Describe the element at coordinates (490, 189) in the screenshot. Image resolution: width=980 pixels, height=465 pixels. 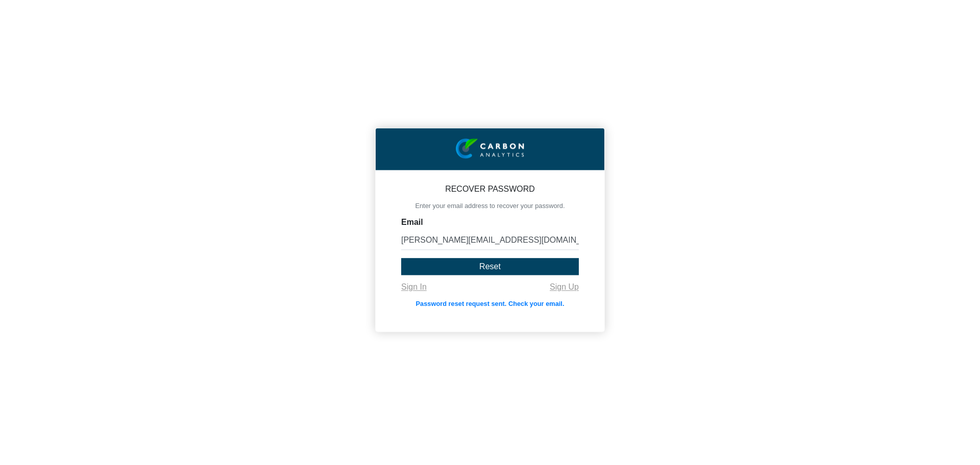
I see `p: RECOVER PASSWORD` at that location.